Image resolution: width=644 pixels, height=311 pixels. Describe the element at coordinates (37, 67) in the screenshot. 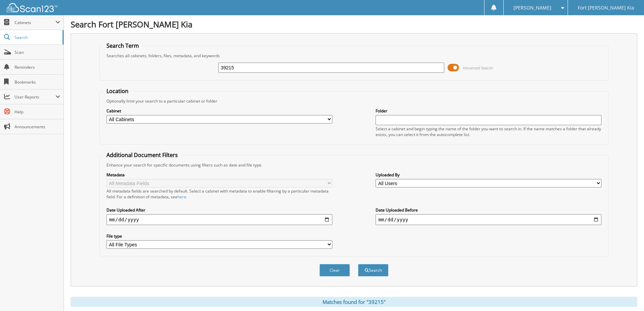

I see `span: Reminders` at that location.